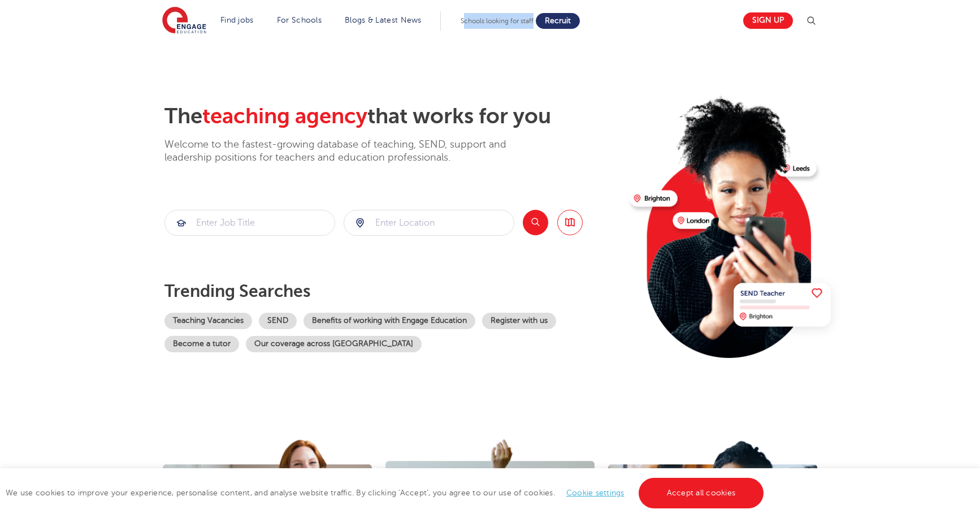  I want to click on h2: The that works for you, so click(392, 116).